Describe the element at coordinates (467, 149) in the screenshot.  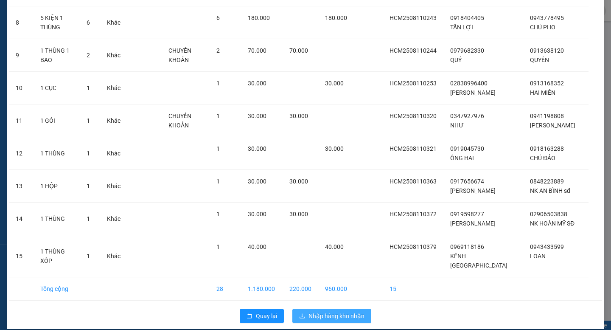
I see `span: 0919045730` at that location.